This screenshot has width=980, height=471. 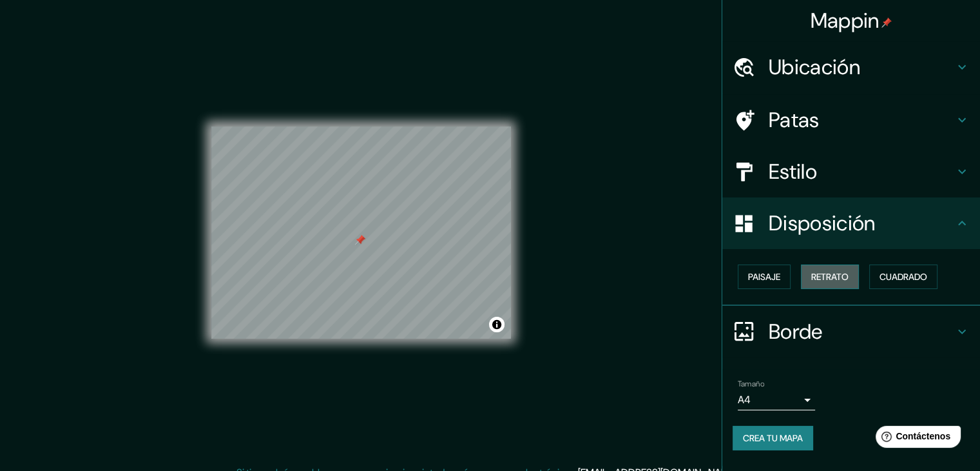 I want to click on font: Tamaño, so click(x=751, y=384).